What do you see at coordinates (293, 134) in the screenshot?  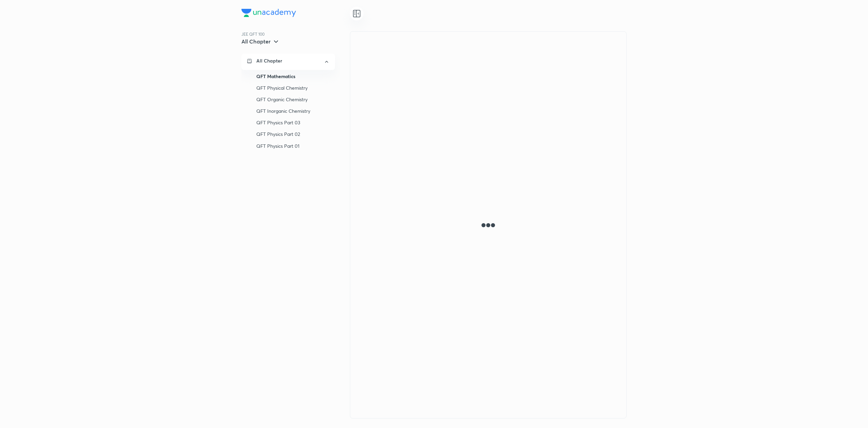 I see `div: QFT Physics Part 02` at bounding box center [293, 134].